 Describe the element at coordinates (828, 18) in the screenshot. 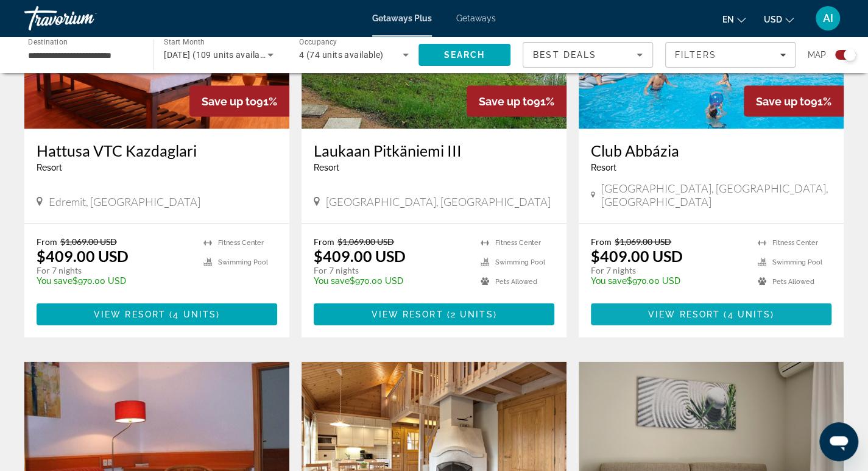

I see `button: User Menu` at that location.